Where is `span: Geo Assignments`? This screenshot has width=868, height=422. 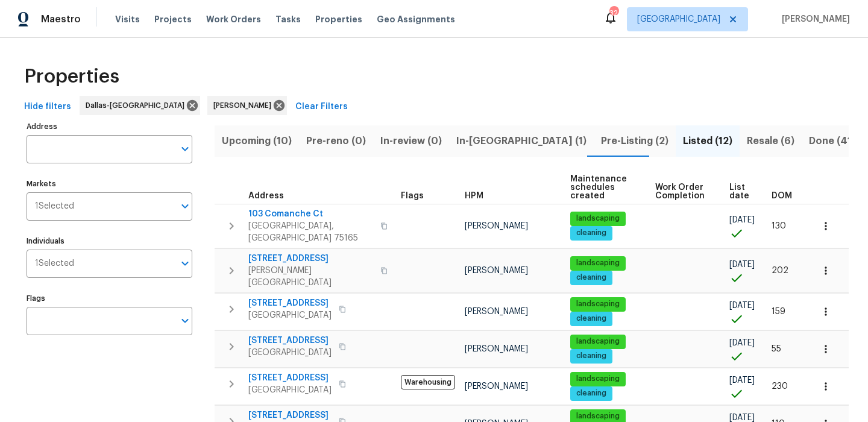
span: Geo Assignments is located at coordinates (416, 19).